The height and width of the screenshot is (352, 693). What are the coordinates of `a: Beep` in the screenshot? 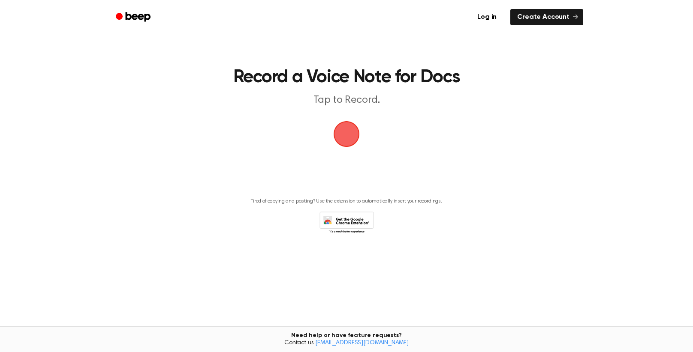 It's located at (134, 17).